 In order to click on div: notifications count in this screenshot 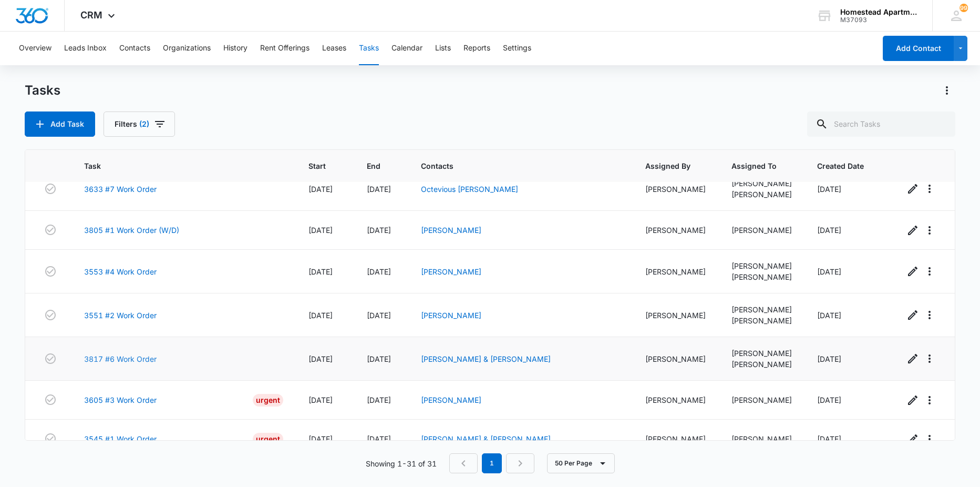, I will do `click(964, 8)`.